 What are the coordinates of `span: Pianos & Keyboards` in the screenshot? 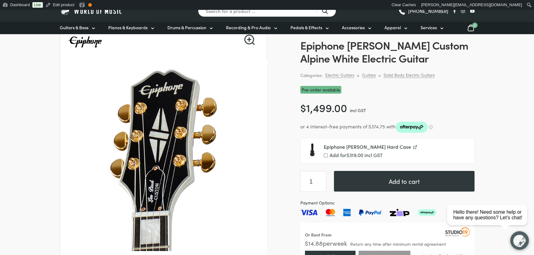 It's located at (128, 27).